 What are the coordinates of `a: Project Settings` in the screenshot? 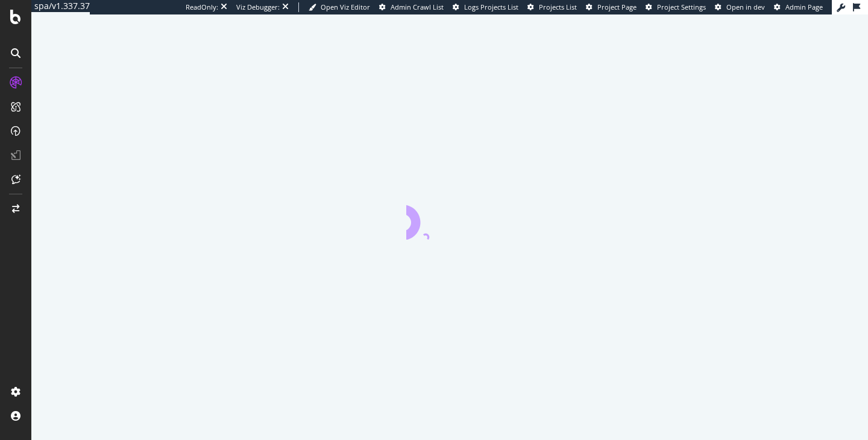 It's located at (675, 7).